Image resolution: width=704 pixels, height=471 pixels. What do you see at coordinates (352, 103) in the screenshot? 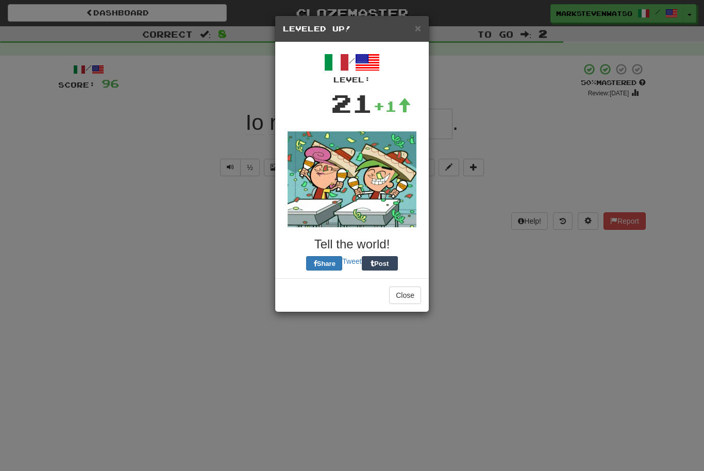
I see `div: 21` at bounding box center [352, 103].